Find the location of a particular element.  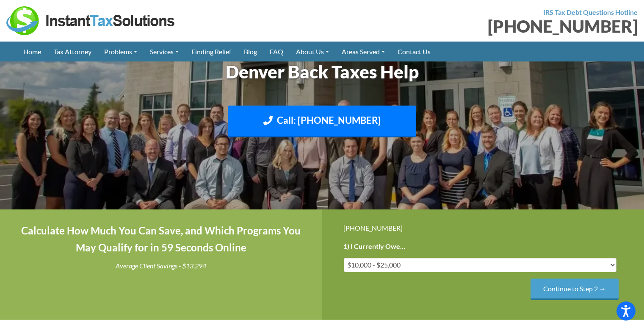

a: Problems is located at coordinates (120, 51).